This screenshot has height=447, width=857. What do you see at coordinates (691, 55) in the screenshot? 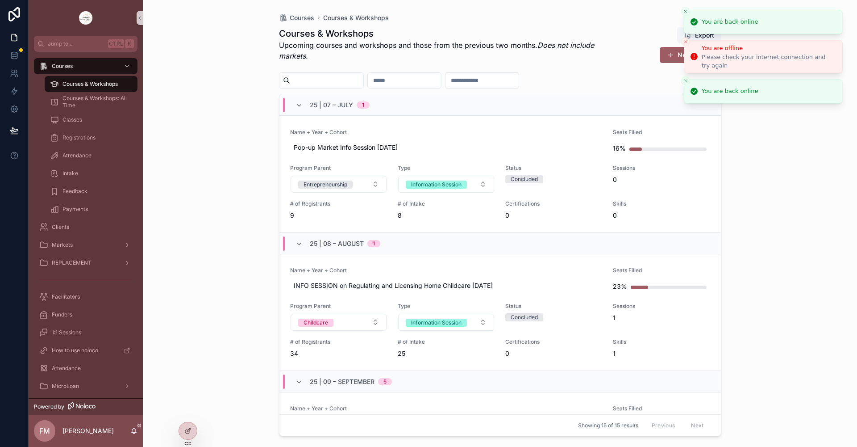
I see `button: New Course` at bounding box center [691, 55].